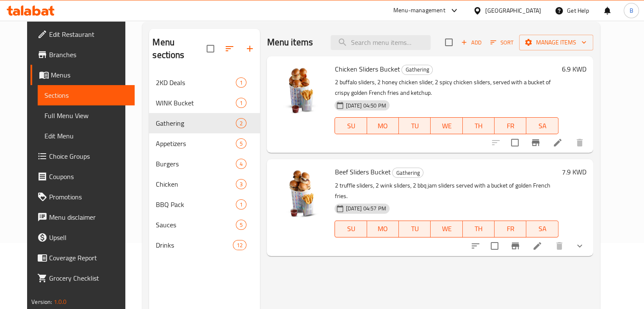 This screenshot has height=309, width=644. What do you see at coordinates (350, 126) in the screenshot?
I see `button: SU` at bounding box center [350, 126].